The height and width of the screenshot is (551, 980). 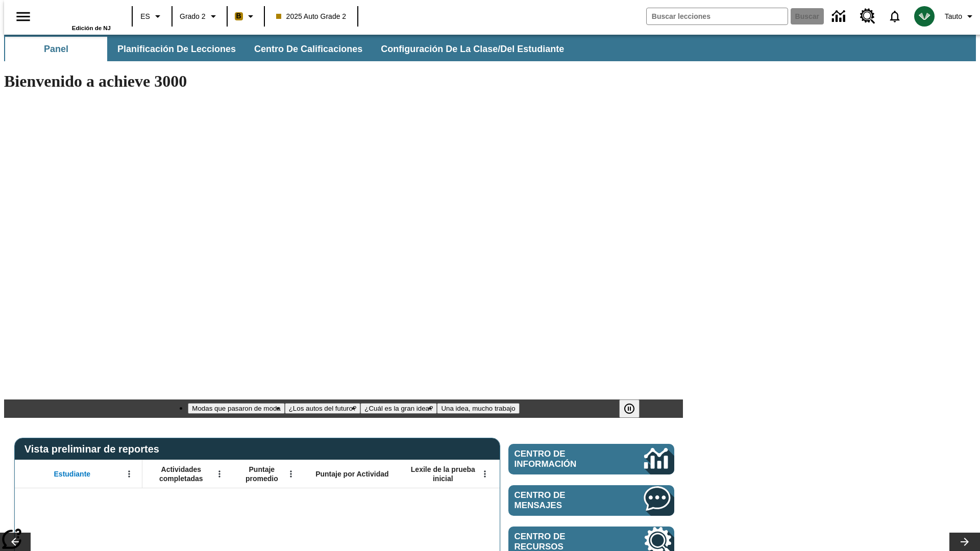 I want to click on button: Diapositiva 2 ¿Los autos del futuro?, so click(x=323, y=408).